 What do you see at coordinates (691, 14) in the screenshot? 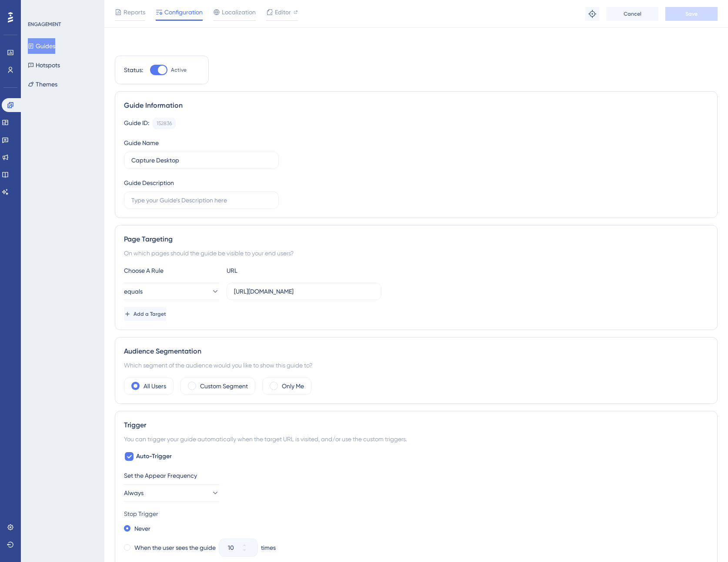
I see `button: Save` at bounding box center [691, 14].